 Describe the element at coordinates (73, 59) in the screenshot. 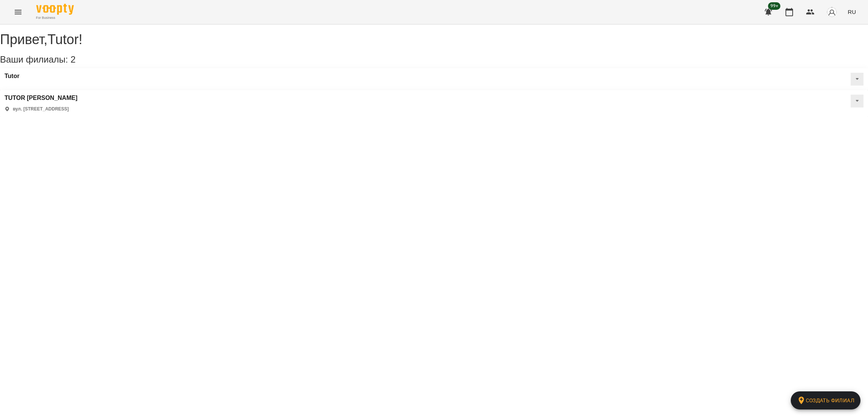

I see `span: 2` at that location.